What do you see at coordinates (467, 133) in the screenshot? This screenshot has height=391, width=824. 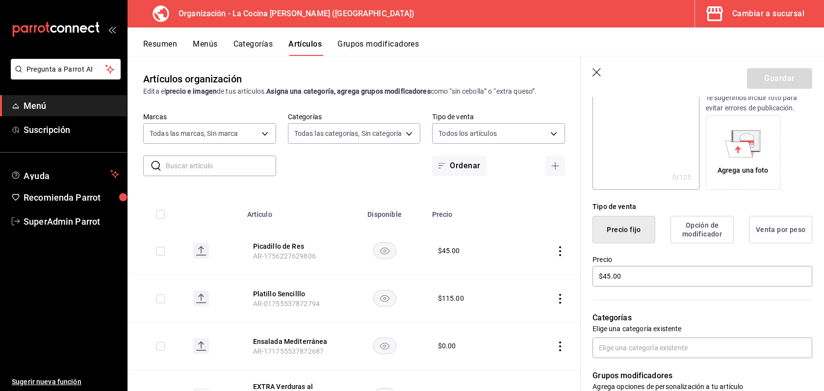 I see `span: Todos los artículos` at bounding box center [467, 133].